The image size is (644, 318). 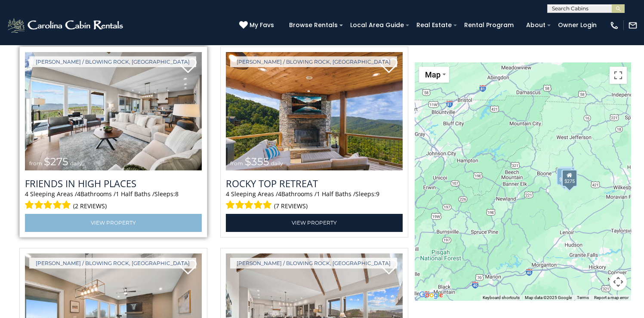 I want to click on span: $275, so click(x=56, y=161).